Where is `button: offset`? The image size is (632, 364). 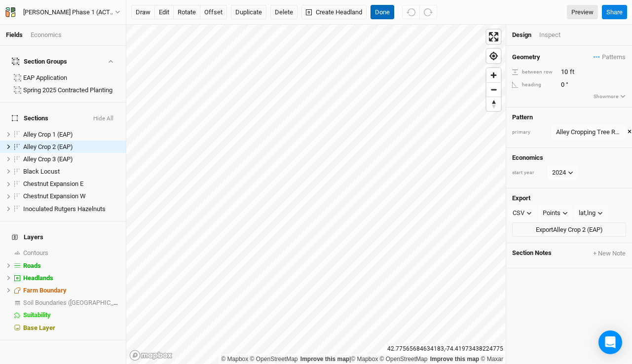
button: offset is located at coordinates (213, 12).